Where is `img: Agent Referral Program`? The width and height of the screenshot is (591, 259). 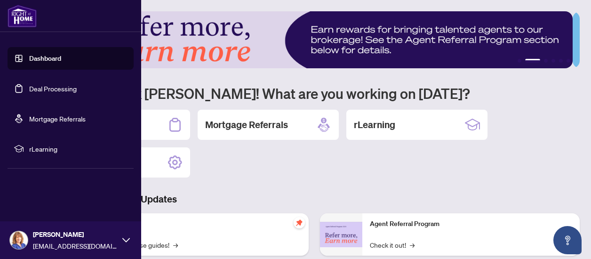 img: Agent Referral Program is located at coordinates (341, 234).